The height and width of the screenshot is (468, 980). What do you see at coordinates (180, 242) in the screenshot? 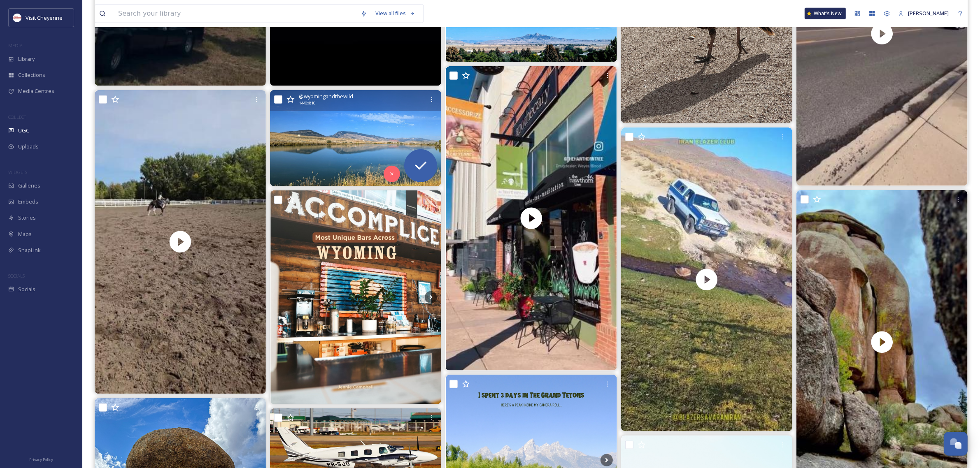
I see `video: These two have grown together. With them its not about the big things, but those small steps, tho...` at bounding box center [180, 242].